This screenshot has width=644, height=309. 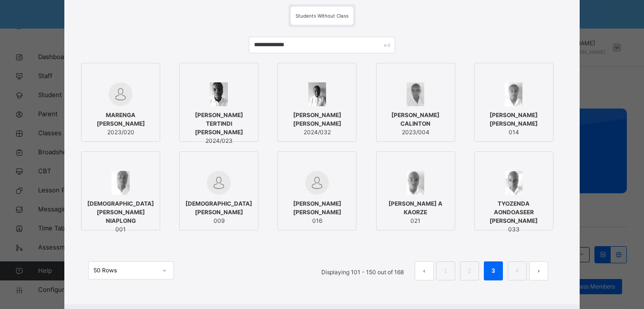 I want to click on button: prev page, so click(x=424, y=271).